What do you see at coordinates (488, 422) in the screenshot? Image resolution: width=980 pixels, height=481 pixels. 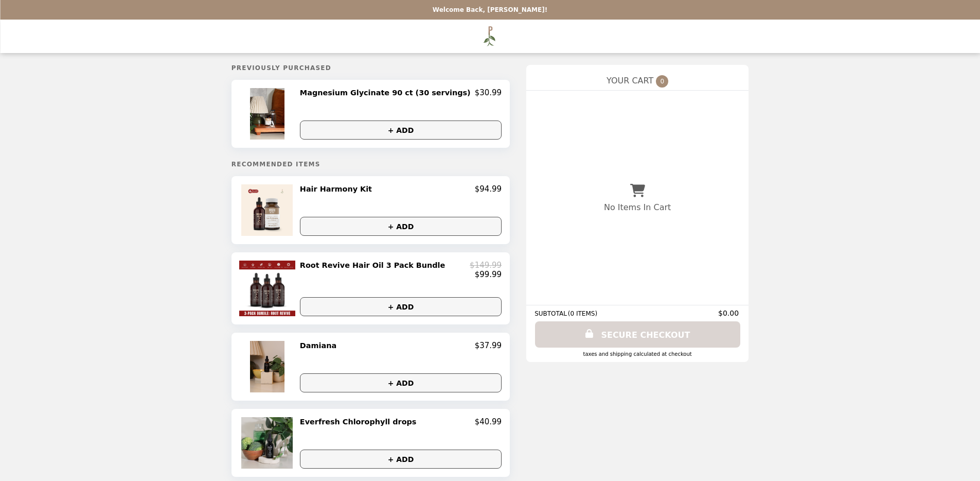 I see `p: $40.99` at bounding box center [488, 422].